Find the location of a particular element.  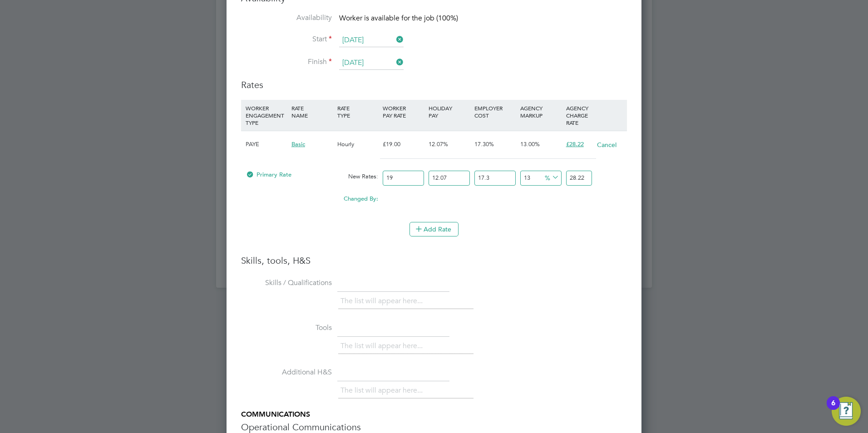

div: Hourly is located at coordinates (357, 144).